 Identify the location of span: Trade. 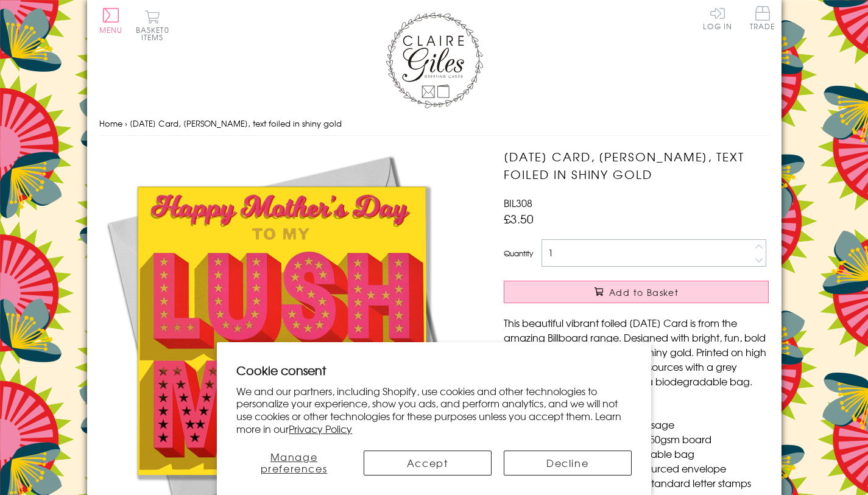
(763, 17).